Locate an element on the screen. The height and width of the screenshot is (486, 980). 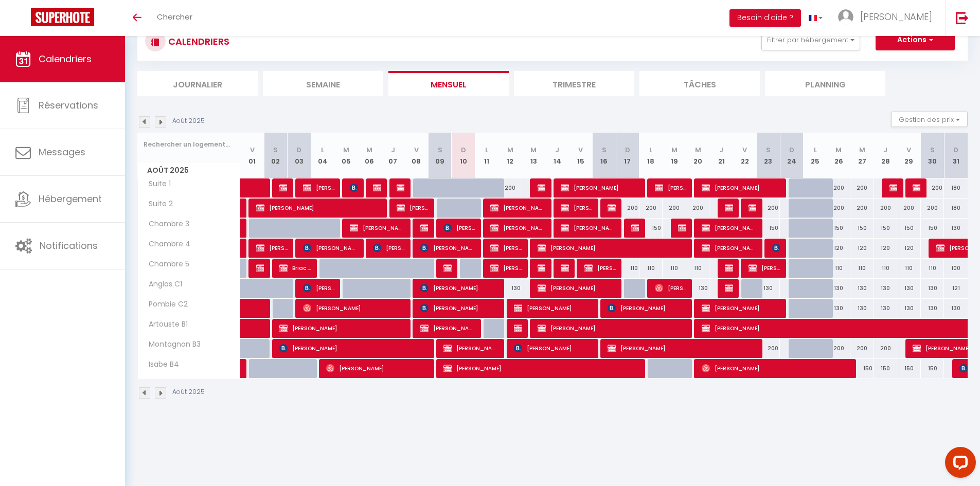
th: 27 is located at coordinates (862, 155).